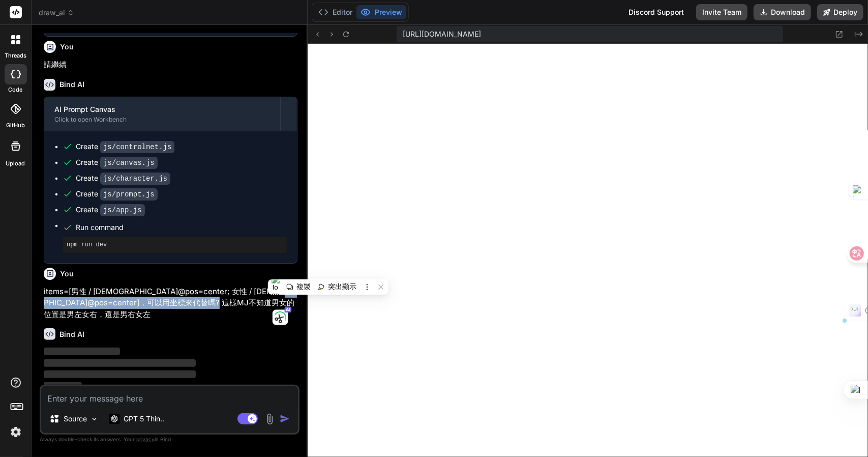  Describe the element at coordinates (16, 163) in the screenshot. I see `label: Upload` at that location.